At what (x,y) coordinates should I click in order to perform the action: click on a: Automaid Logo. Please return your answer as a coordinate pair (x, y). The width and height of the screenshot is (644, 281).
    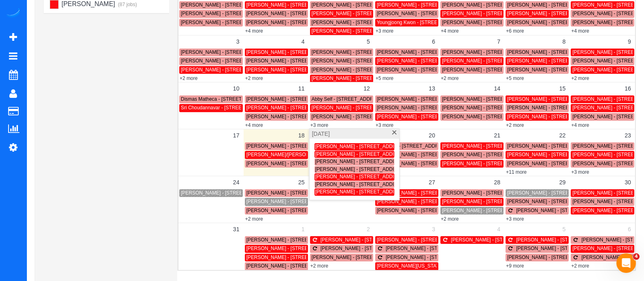
    Looking at the image, I should click on (13, 14).